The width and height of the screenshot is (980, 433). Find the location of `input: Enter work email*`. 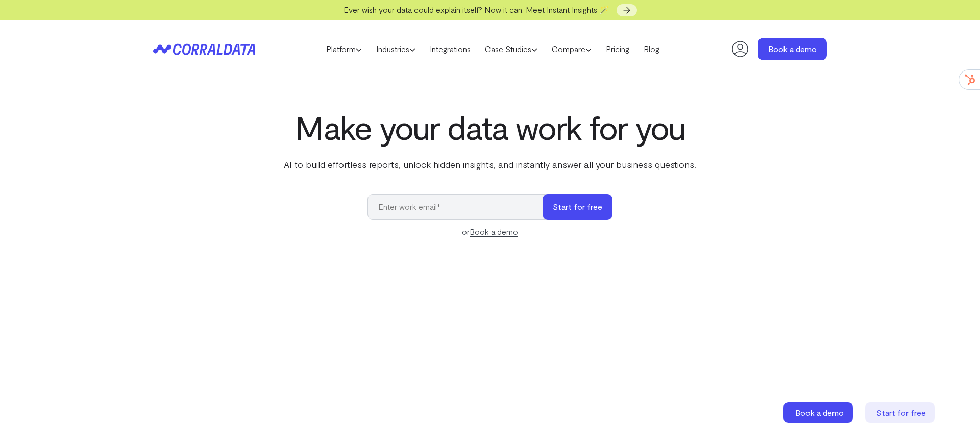

input: Enter work email* is located at coordinates (460, 207).